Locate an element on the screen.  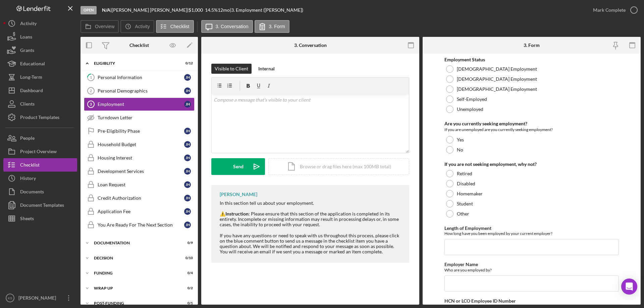
a: People is located at coordinates (40, 138).